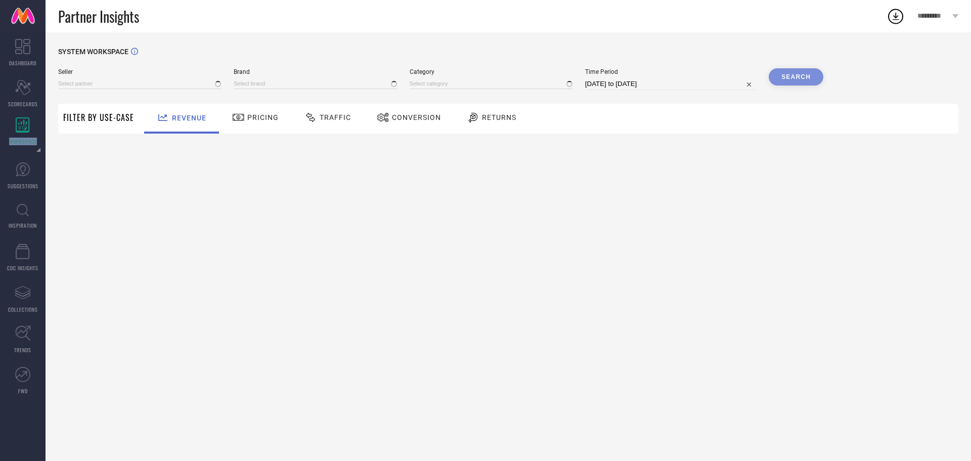 The image size is (971, 461). Describe the element at coordinates (416, 117) in the screenshot. I see `span: Conversion` at that location.